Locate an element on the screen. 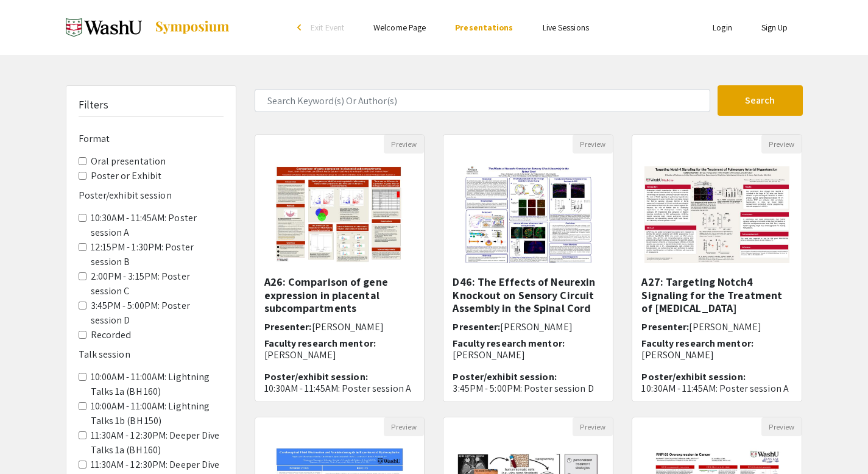 The width and height of the screenshot is (868, 474). label: 10:30AM - 11:45AM: Poster session A is located at coordinates (157, 225).